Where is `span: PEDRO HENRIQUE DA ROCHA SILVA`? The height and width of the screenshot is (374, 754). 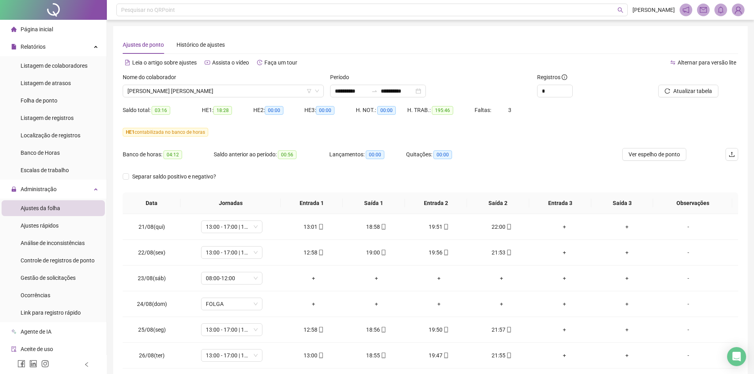
span: PEDRO HENRIQUE DA ROCHA SILVA is located at coordinates (223, 91).